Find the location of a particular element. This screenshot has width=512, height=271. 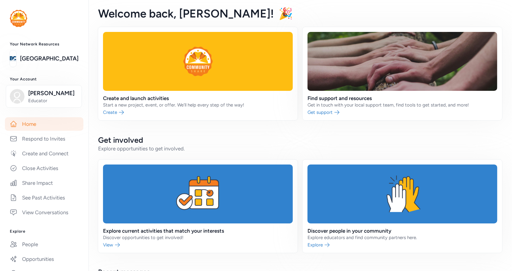

a: Home is located at coordinates (44, 124).